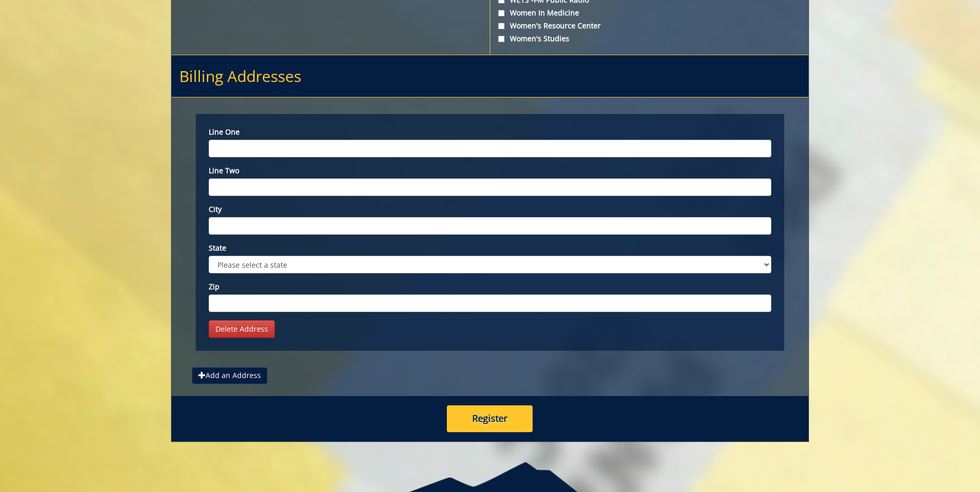 The height and width of the screenshot is (492, 980). I want to click on label: Line two, so click(490, 171).